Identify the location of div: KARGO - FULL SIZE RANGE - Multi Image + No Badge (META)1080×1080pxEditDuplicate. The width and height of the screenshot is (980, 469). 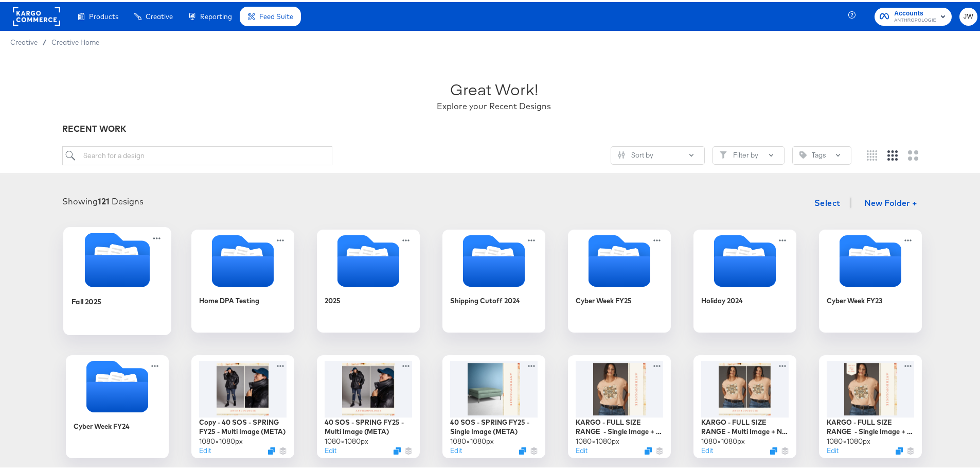
(745, 405).